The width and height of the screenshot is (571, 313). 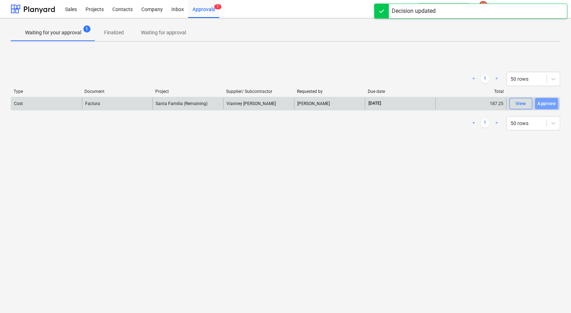 I want to click on div: Widget de chat, so click(x=553, y=296).